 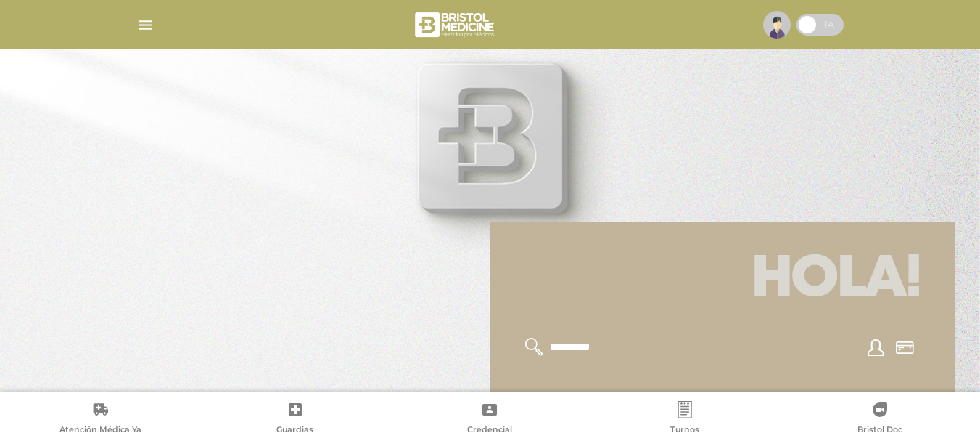 I want to click on span: Turnos, so click(x=685, y=430).